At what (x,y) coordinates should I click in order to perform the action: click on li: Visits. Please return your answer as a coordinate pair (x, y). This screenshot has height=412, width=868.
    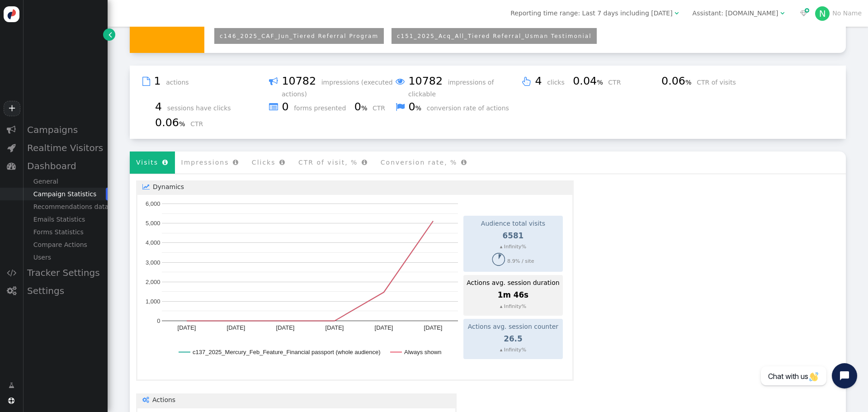
    Looking at the image, I should click on (153, 163).